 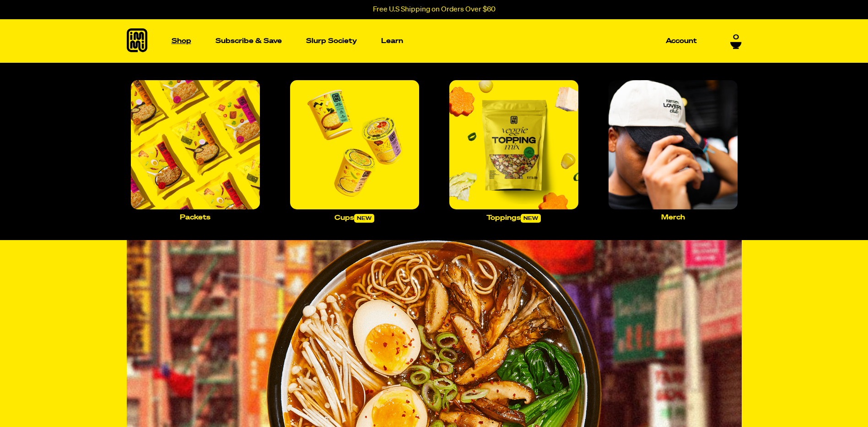 I want to click on a: Shop, so click(x=182, y=41).